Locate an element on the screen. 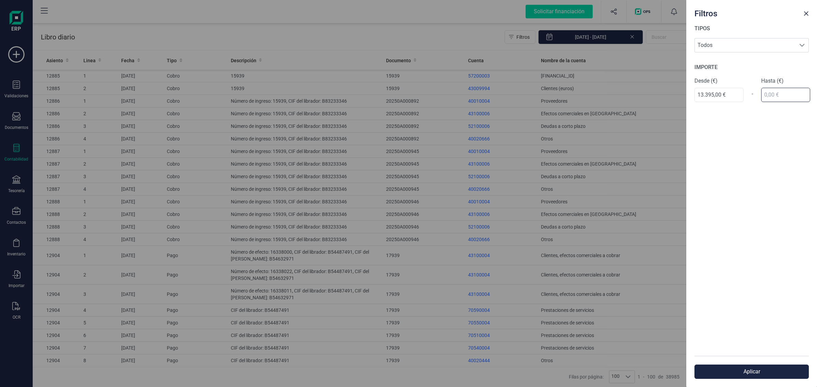 Image resolution: width=817 pixels, height=387 pixels. button: Aplicar is located at coordinates (752, 372).